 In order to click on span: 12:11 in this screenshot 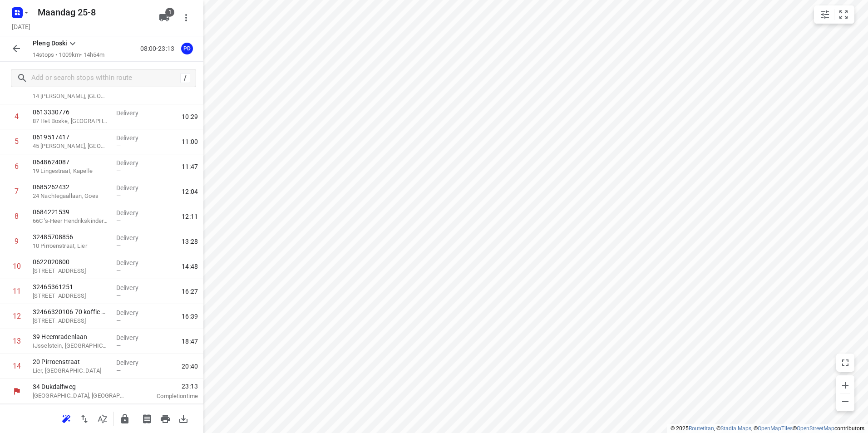, I will do `click(190, 216)`.